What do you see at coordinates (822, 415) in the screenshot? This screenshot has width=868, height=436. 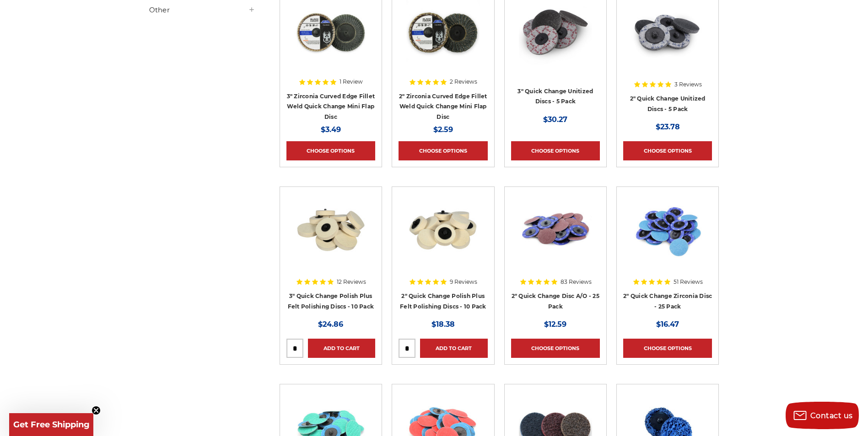 I see `button: Contact us` at bounding box center [822, 415].